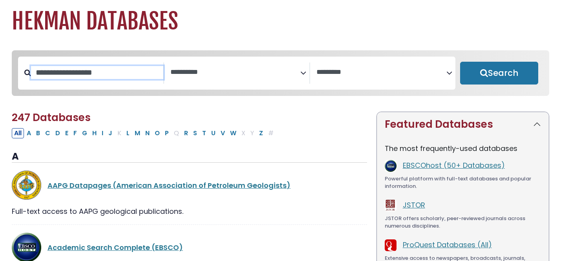 The image size is (561, 261). What do you see at coordinates (213, 133) in the screenshot?
I see `button: Filter Results U` at bounding box center [213, 133].